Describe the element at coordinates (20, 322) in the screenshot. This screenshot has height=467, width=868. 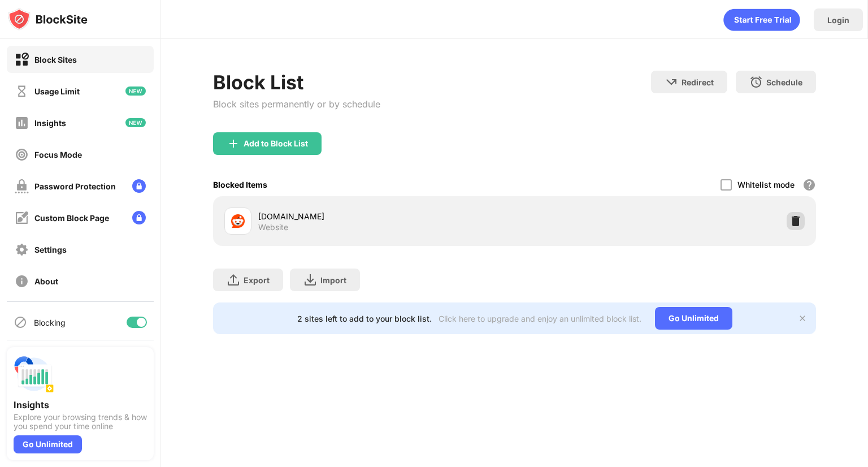
I see `img: blocking-icon.svg` at that location.